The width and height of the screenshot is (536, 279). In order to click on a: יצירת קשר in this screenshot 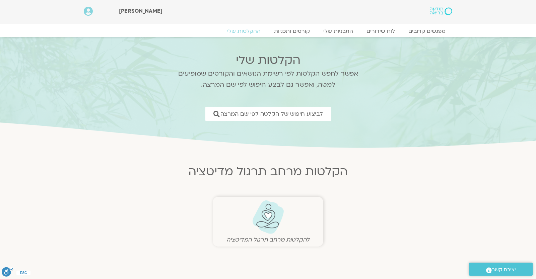, I will do `click(501, 269)`.